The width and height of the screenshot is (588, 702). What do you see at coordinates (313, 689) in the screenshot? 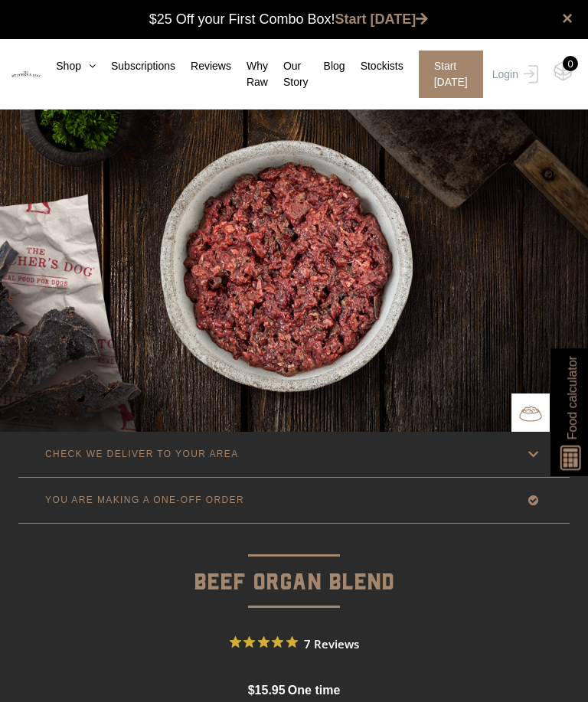
I see `span: one time` at bounding box center [313, 689].